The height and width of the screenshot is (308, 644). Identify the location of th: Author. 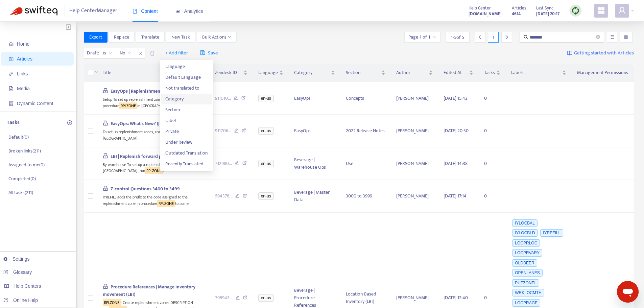
(415, 73).